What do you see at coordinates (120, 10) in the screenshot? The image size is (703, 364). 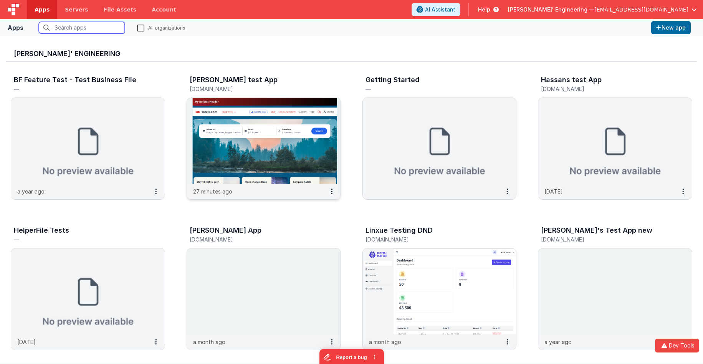 I see `span: File Assets` at bounding box center [120, 10].